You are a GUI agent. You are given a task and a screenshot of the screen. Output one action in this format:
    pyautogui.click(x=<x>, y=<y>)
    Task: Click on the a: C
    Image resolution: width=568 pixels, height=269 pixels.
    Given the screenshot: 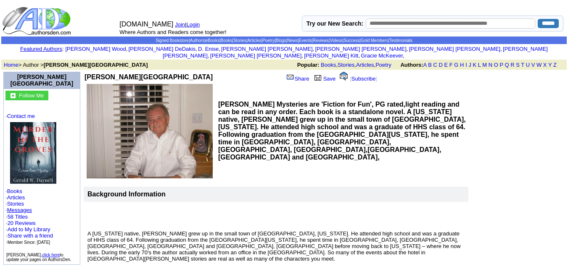 What is the action you would take?
    pyautogui.click(x=434, y=65)
    